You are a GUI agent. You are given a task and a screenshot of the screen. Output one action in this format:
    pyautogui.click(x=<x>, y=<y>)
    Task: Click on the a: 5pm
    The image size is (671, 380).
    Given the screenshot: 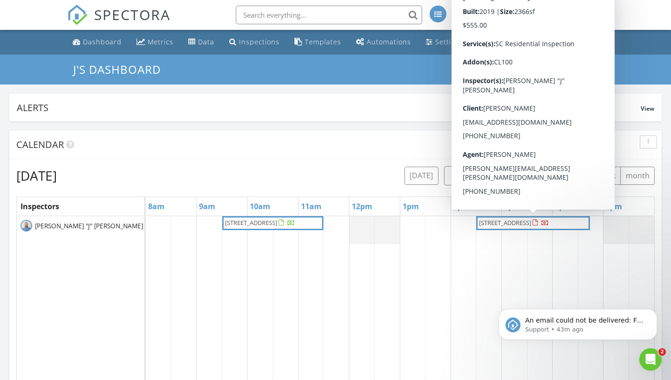 What is the action you would take?
    pyautogui.click(x=614, y=206)
    